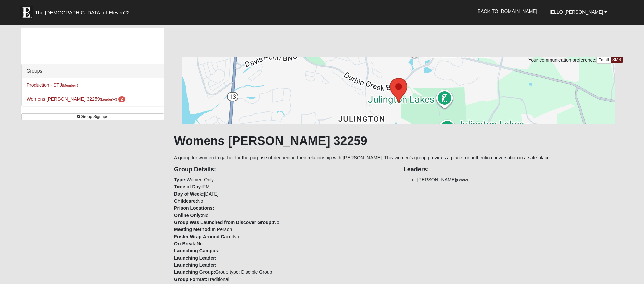 This screenshot has height=284, width=644. Describe the element at coordinates (93, 117) in the screenshot. I see `a: Group Signups` at that location.